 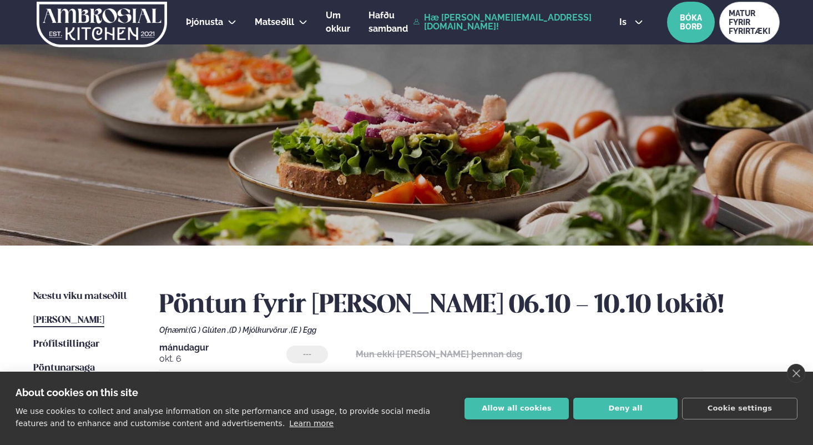 What do you see at coordinates (80, 296) in the screenshot?
I see `span: Næstu viku matseðill` at bounding box center [80, 296].